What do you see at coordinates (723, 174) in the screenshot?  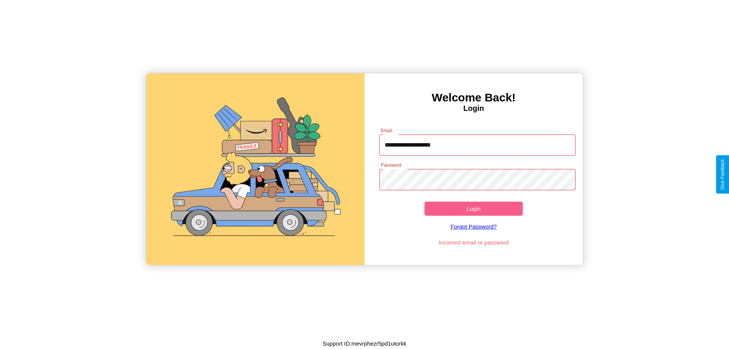 I see `div: Give Feedback` at bounding box center [723, 174].